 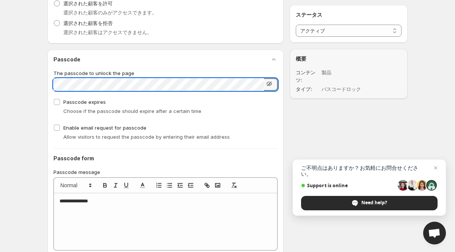 What do you see at coordinates (108, 32) in the screenshot?
I see `span: 選択された顧客はアクセスできません。` at bounding box center [108, 32].